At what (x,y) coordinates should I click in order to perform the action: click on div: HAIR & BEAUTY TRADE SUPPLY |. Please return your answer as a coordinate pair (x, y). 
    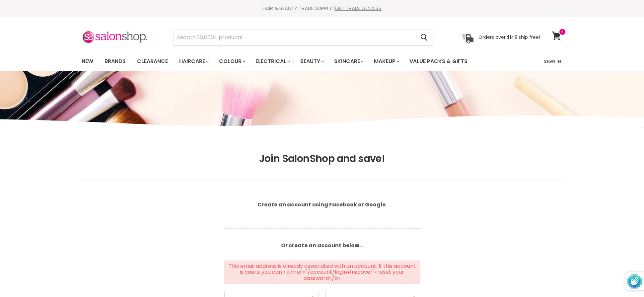
    Looking at the image, I should click on (322, 8).